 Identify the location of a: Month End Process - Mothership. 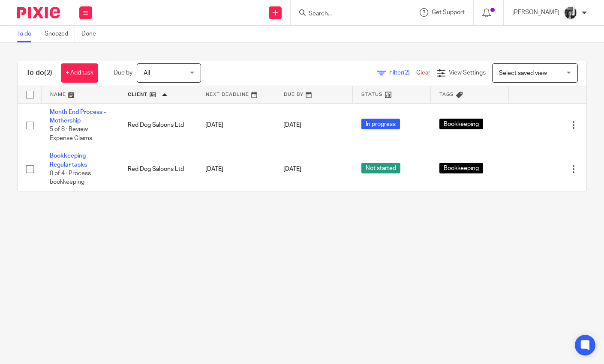
(78, 116).